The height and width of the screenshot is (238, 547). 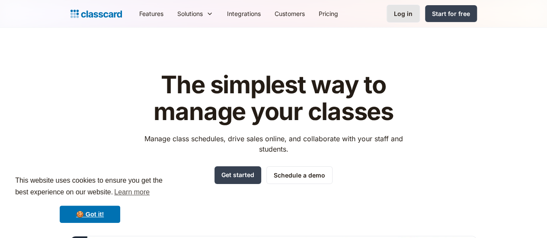 What do you see at coordinates (244, 13) in the screenshot?
I see `a: Integrations` at bounding box center [244, 13].